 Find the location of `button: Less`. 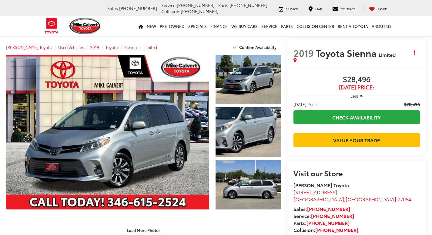

button: Less is located at coordinates (357, 96).